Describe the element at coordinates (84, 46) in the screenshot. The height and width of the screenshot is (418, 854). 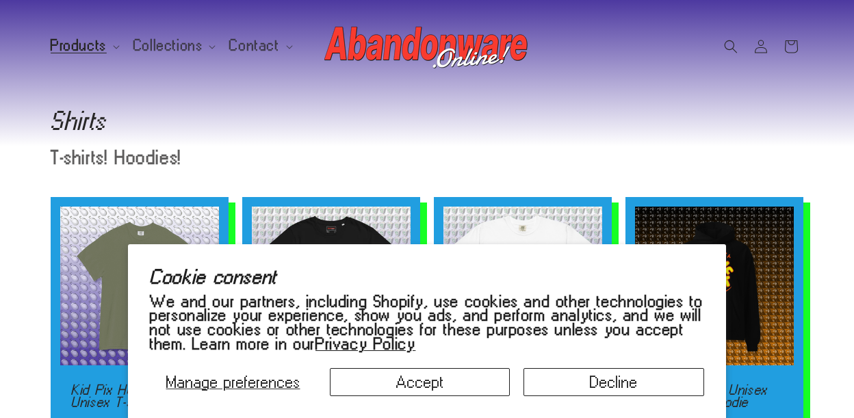
I see `summary: Products` at that location.